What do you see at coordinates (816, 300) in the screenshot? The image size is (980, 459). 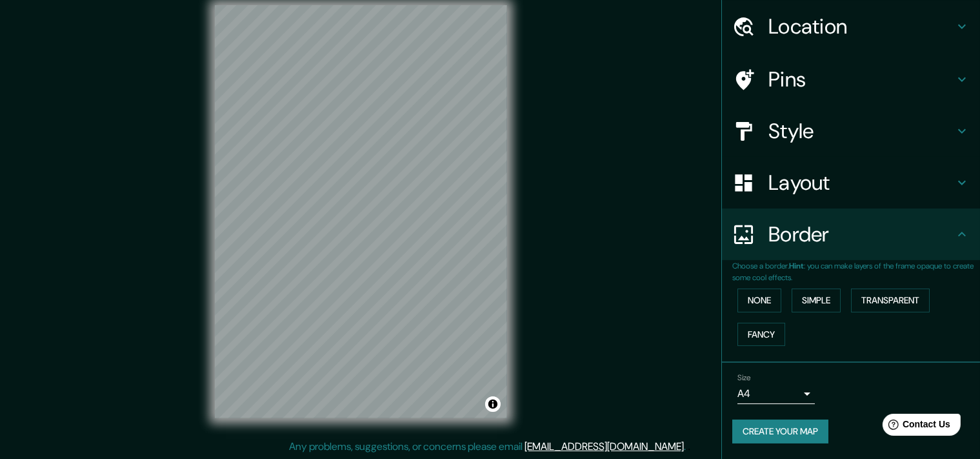 I see `button: Simple` at bounding box center [816, 300].